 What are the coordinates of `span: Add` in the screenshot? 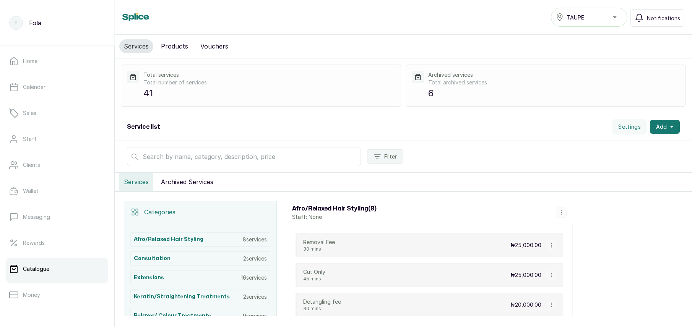 It's located at (661, 127).